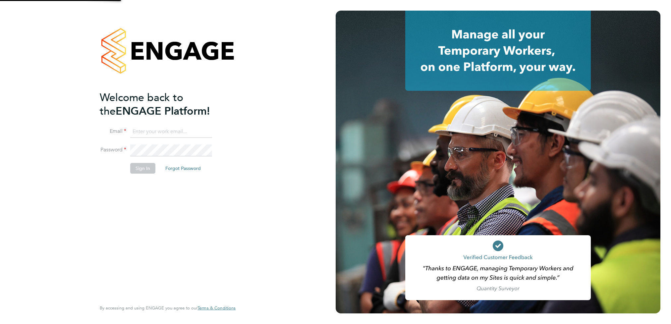 The width and height of the screenshot is (671, 324). Describe the element at coordinates (113, 150) in the screenshot. I see `label: Password` at that location.